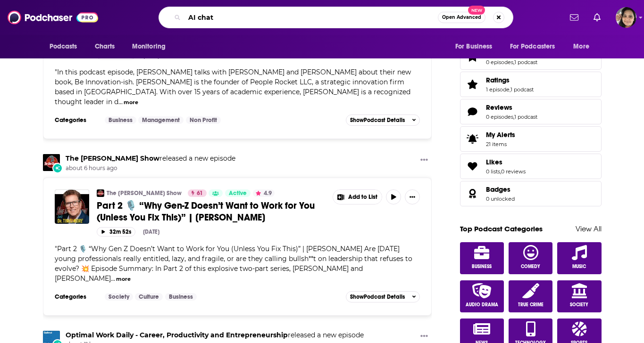 The width and height of the screenshot is (644, 343). Describe the element at coordinates (149, 46) in the screenshot. I see `span: Monitoring` at that location.